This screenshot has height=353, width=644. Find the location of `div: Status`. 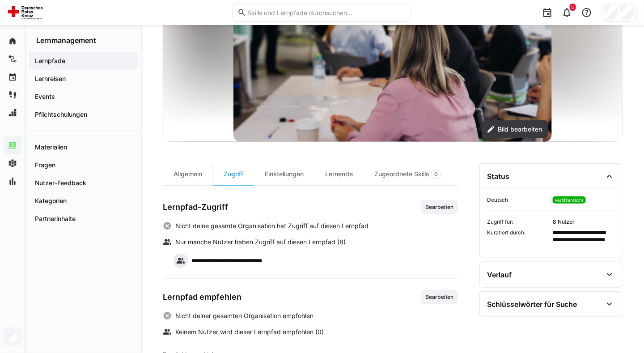

div: Status is located at coordinates (498, 176).